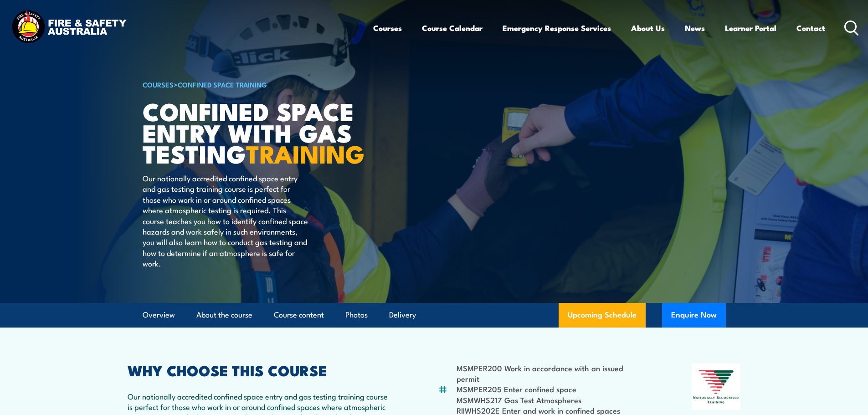  I want to click on a: Courses, so click(387, 28).